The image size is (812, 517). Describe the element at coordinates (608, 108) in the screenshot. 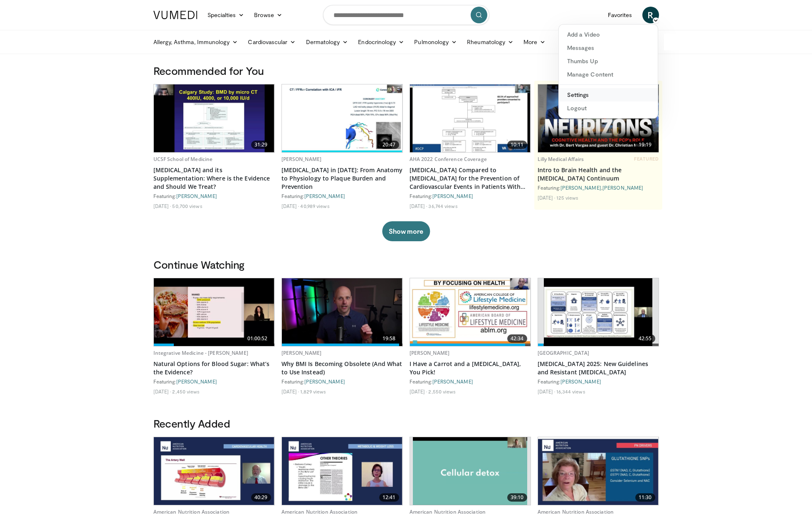

I see `a: Logout` at that location.